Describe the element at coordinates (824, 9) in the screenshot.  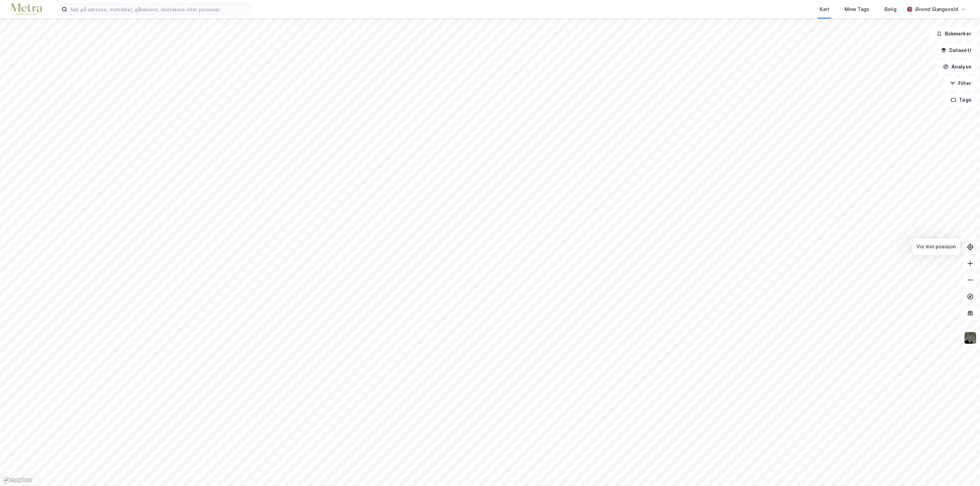
I see `div: Kart` at that location.